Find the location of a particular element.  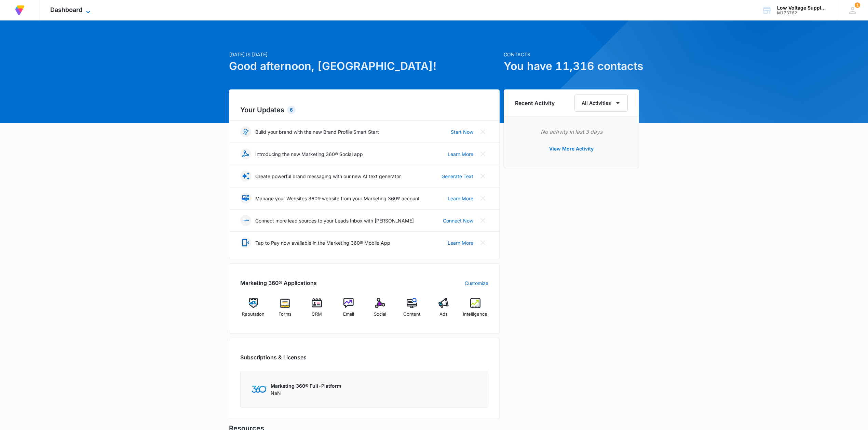

a: Generate Text is located at coordinates (458, 176).